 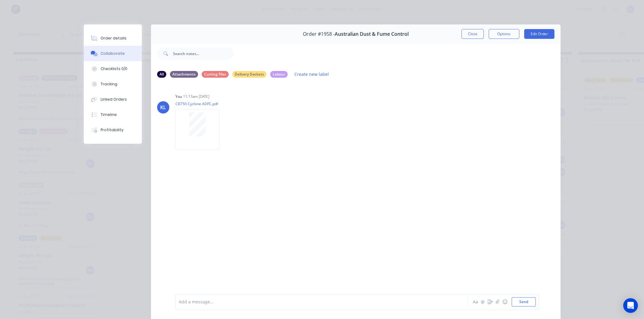 What do you see at coordinates (179, 96) in the screenshot?
I see `div: You` at bounding box center [179, 96].